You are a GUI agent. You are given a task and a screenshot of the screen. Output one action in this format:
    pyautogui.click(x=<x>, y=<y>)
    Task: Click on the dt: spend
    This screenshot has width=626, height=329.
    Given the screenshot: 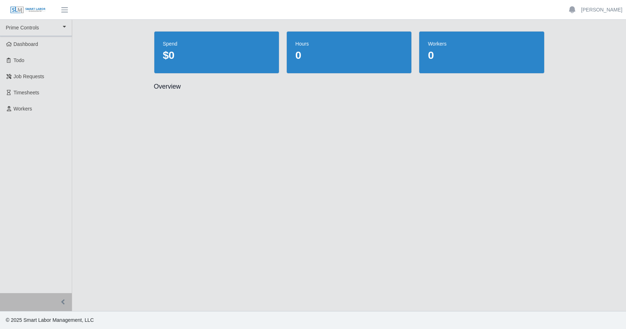 What is the action you would take?
    pyautogui.click(x=216, y=44)
    